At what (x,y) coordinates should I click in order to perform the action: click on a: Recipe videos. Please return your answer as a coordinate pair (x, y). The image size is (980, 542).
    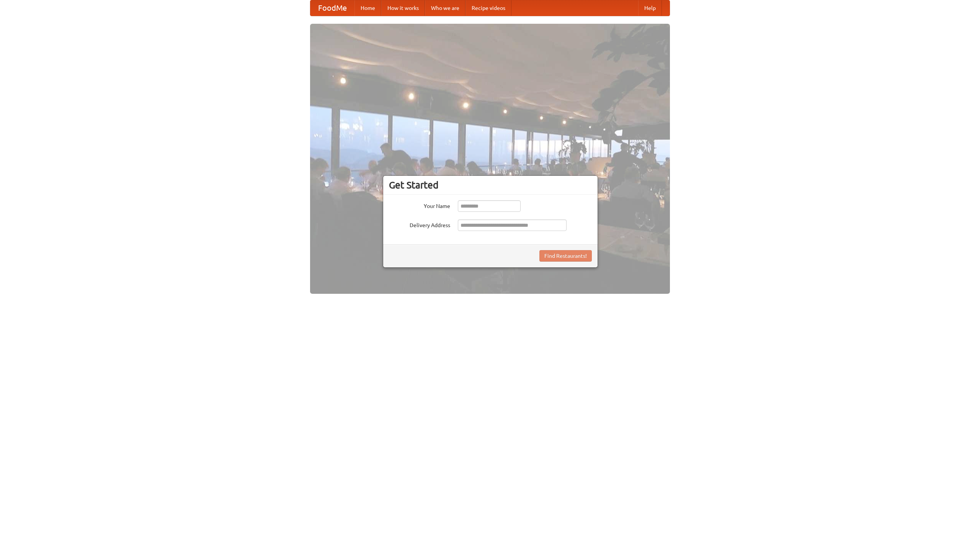
    Looking at the image, I should click on (489, 8).